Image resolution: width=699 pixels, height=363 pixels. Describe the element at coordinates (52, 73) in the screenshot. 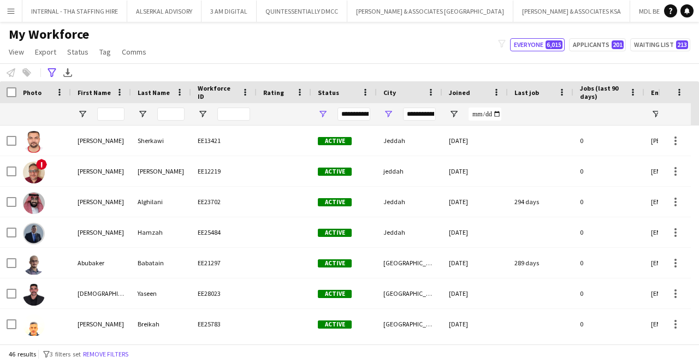

I see `app-action-btn: Advanced filters` at that location.